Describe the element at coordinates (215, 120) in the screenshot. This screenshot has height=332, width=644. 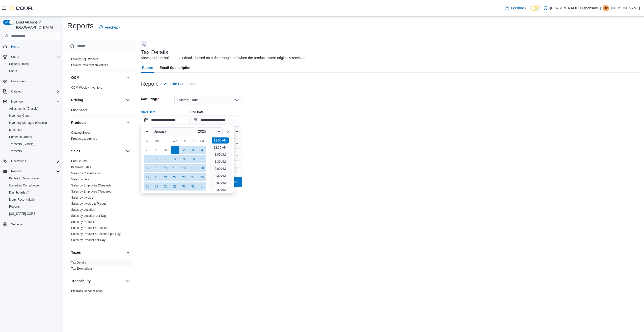
I see `input: Press the down key to open a popover containing a calendar.` at that location.